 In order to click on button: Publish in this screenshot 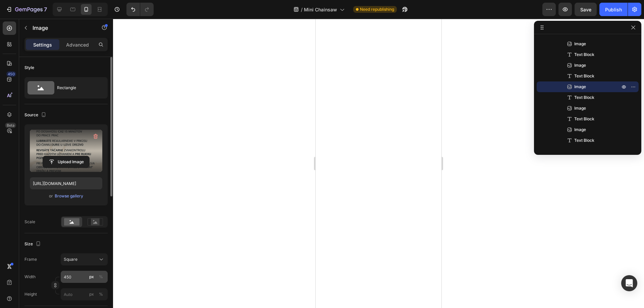, I will do `click(613, 10)`.